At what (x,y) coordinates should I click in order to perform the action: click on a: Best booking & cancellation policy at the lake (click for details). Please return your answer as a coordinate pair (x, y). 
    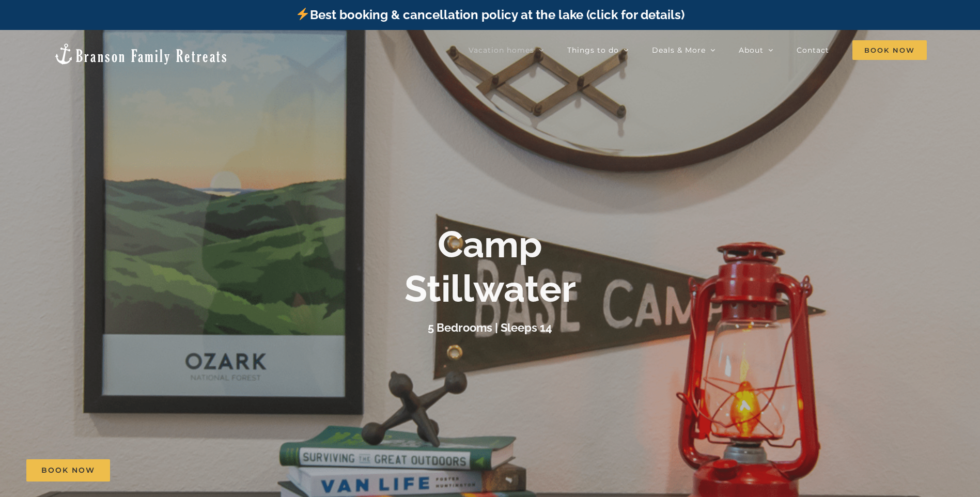
    Looking at the image, I should click on (490, 15).